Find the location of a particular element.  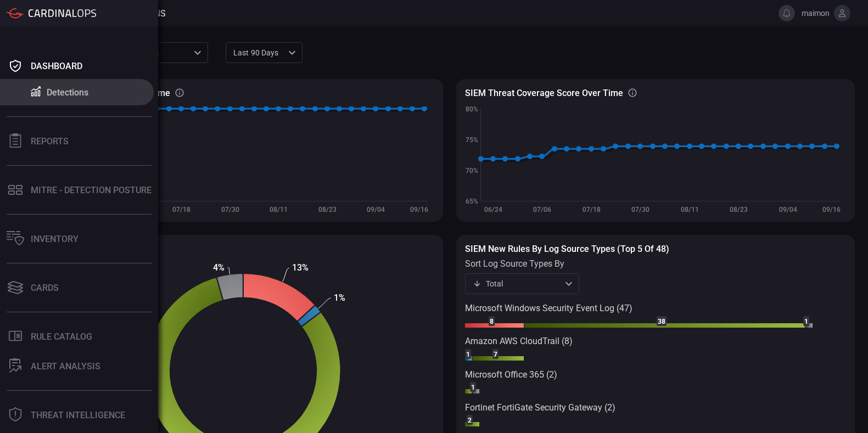

text: 2 is located at coordinates (470, 420).